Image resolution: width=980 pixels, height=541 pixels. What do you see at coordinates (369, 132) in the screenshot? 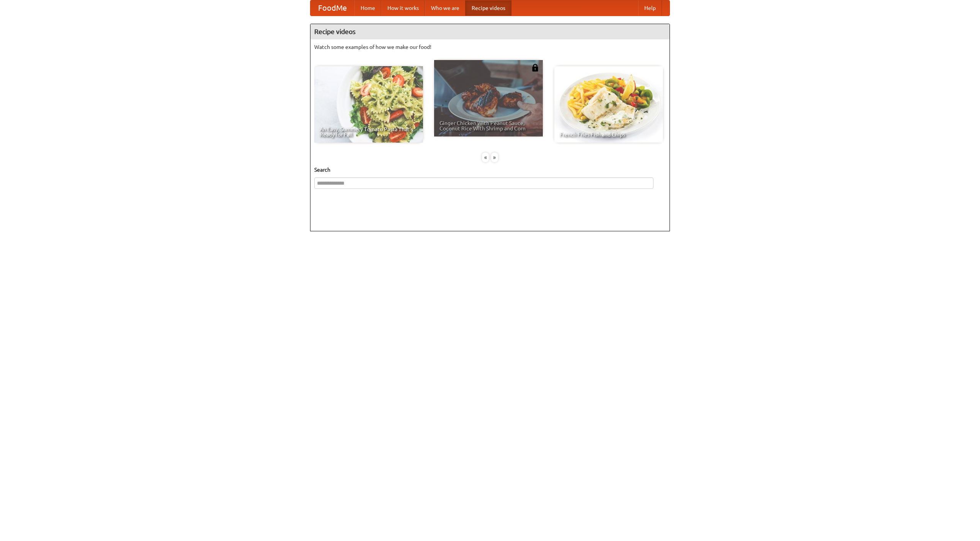
I see `span: An Easy, Summery Tomato Pasta That's Ready for Fall` at bounding box center [369, 132].